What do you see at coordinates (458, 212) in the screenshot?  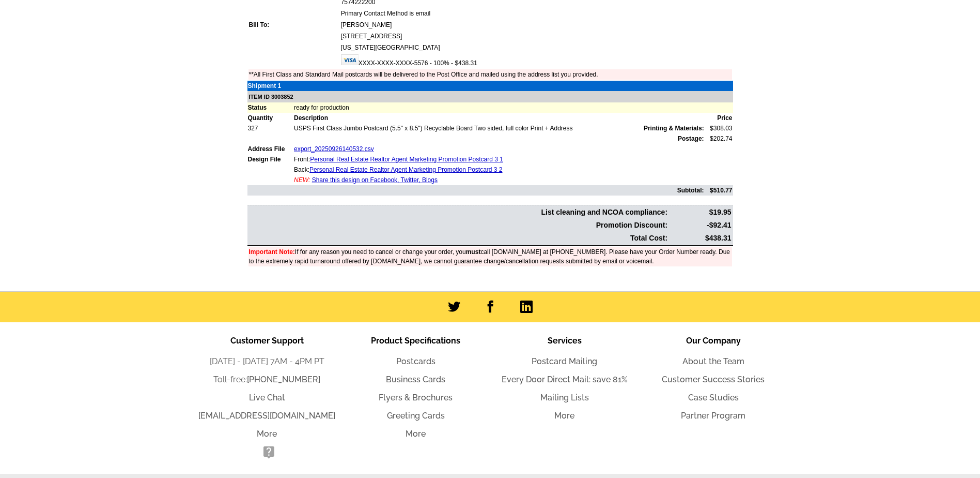 I see `td: List cleaning and NCOA compliance:` at bounding box center [458, 212].